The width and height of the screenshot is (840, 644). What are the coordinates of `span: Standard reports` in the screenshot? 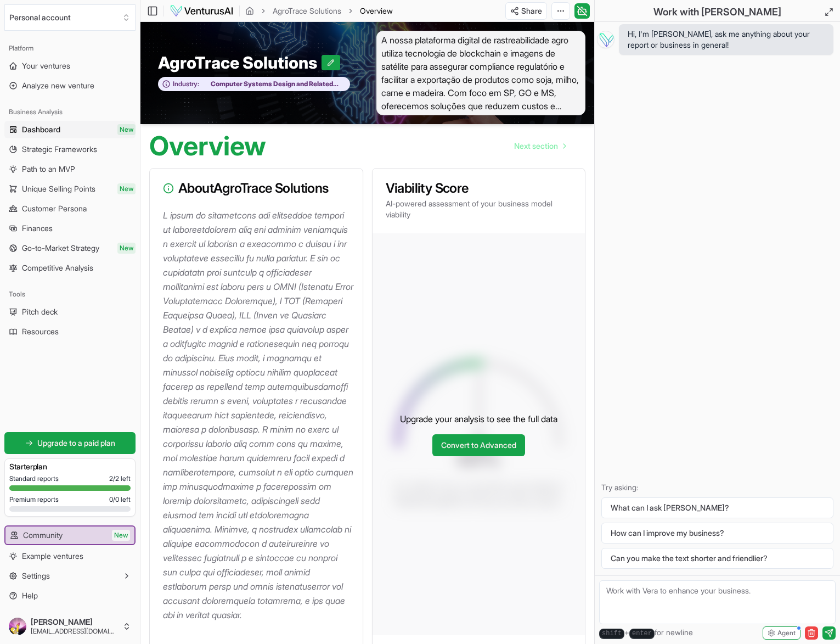 It's located at (34, 479).